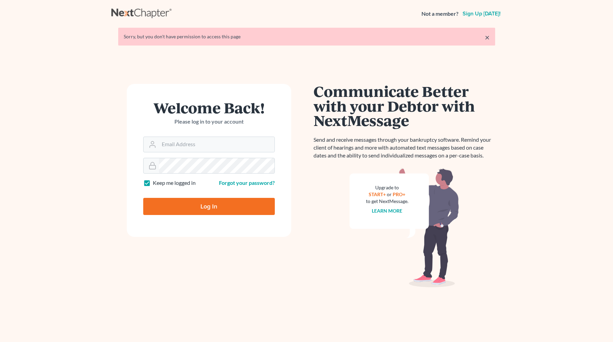  What do you see at coordinates (404, 106) in the screenshot?
I see `h1: Communicate Better with your Debtor with NextMessage` at bounding box center [404, 106].